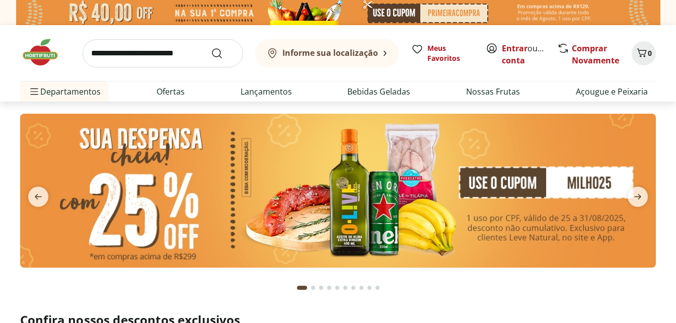  Describe the element at coordinates (362, 288) in the screenshot. I see `button: Go to page 8 from fs-carousel` at that location.